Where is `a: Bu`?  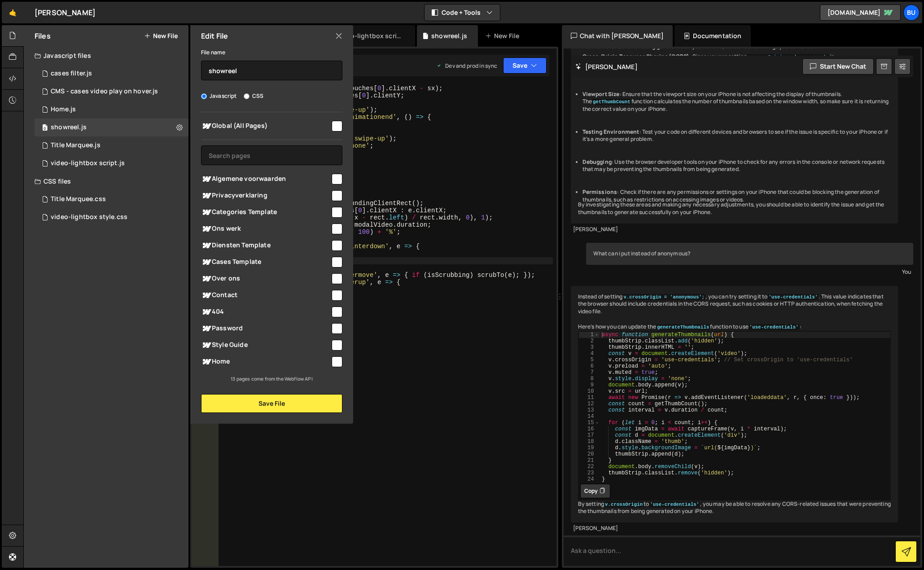 a: Bu is located at coordinates (912, 12).